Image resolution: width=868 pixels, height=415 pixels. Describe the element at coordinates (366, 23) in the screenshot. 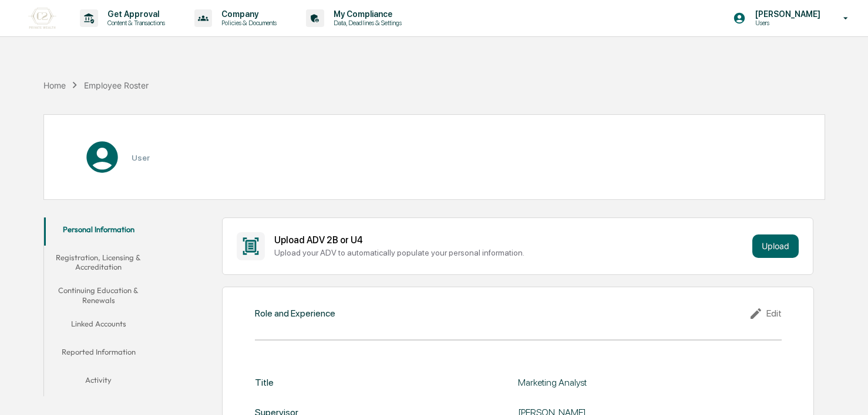

I see `p: Data, Deadlines & Settings` at that location.